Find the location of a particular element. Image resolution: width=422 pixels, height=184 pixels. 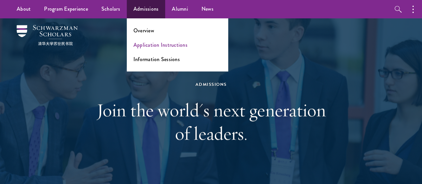

a: Information Sessions is located at coordinates (156, 59).